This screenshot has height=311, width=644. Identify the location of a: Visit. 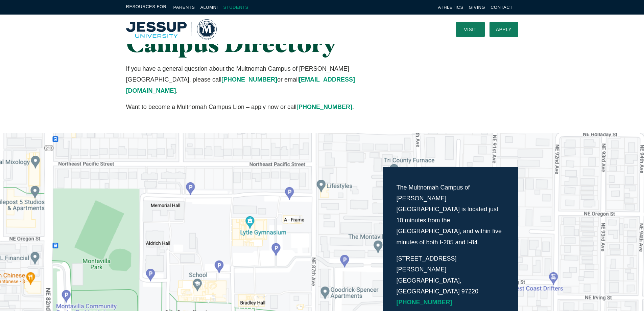
(470, 29).